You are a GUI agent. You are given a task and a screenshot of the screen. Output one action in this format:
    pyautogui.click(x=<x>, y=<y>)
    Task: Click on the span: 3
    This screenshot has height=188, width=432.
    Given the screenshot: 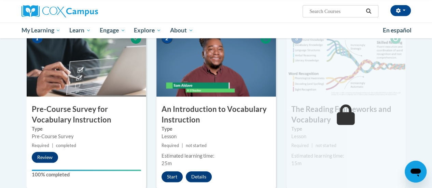 What is the action you would take?
    pyautogui.click(x=297, y=39)
    